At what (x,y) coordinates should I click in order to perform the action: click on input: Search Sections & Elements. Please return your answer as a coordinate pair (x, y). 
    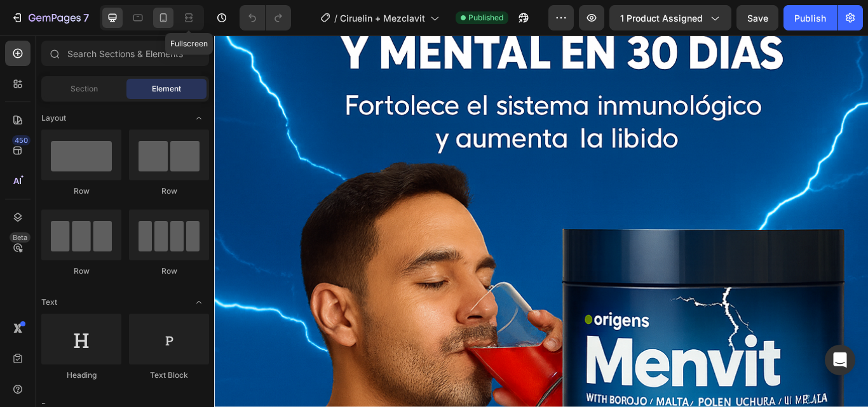
    Looking at the image, I should click on (125, 53).